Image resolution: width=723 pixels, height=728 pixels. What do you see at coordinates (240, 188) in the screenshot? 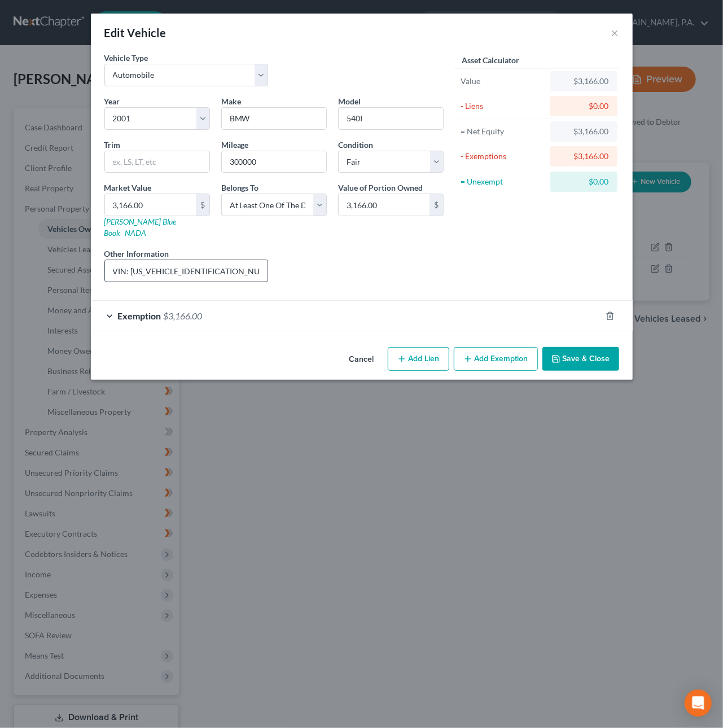
I see `span: Belongs To` at bounding box center [240, 188].